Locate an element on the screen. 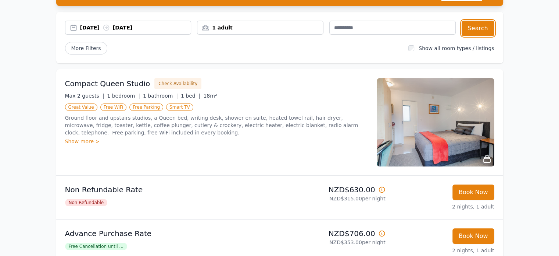  span: Great Value is located at coordinates (81, 107).